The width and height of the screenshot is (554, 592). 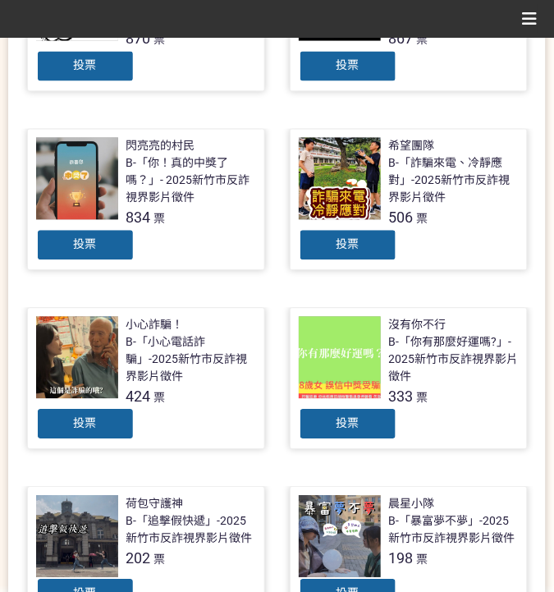 What do you see at coordinates (155, 325) in the screenshot?
I see `div: 小心詐騙！` at bounding box center [155, 325].